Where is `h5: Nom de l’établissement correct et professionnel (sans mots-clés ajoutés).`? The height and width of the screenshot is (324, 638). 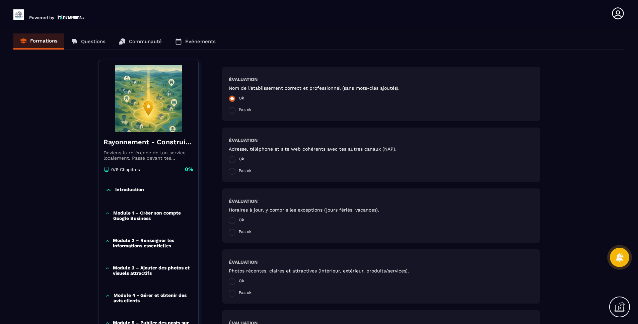 h5: Nom de l’établissement correct et professionnel (sans mots-clés ajoutés). is located at coordinates (314, 88).